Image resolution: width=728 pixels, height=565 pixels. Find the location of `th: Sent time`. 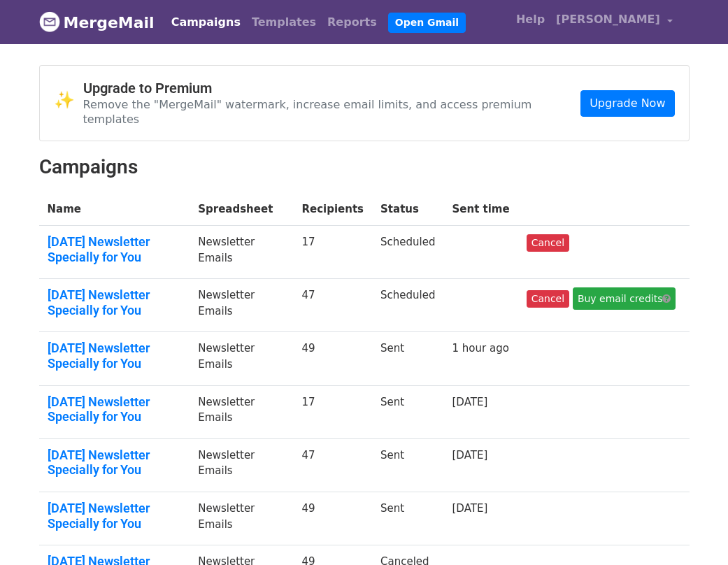

th: Sent time is located at coordinates (481, 210).